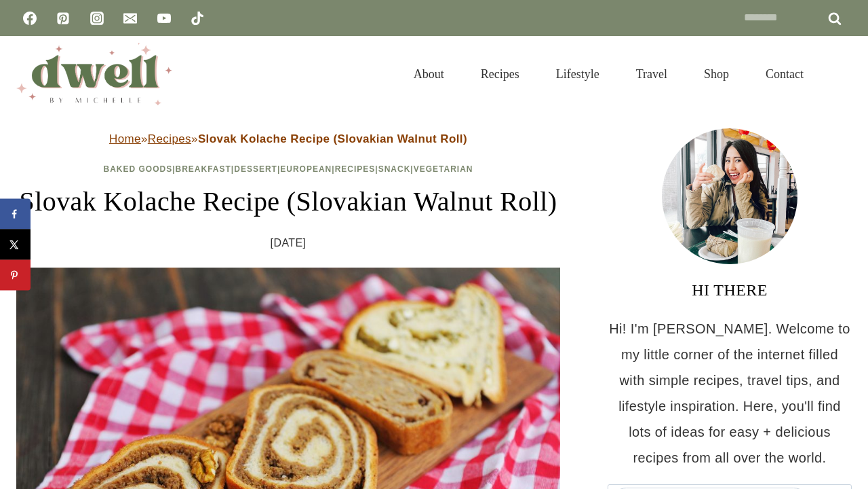 Image resolution: width=868 pixels, height=489 pixels. I want to click on a: Vegetarian, so click(444, 169).